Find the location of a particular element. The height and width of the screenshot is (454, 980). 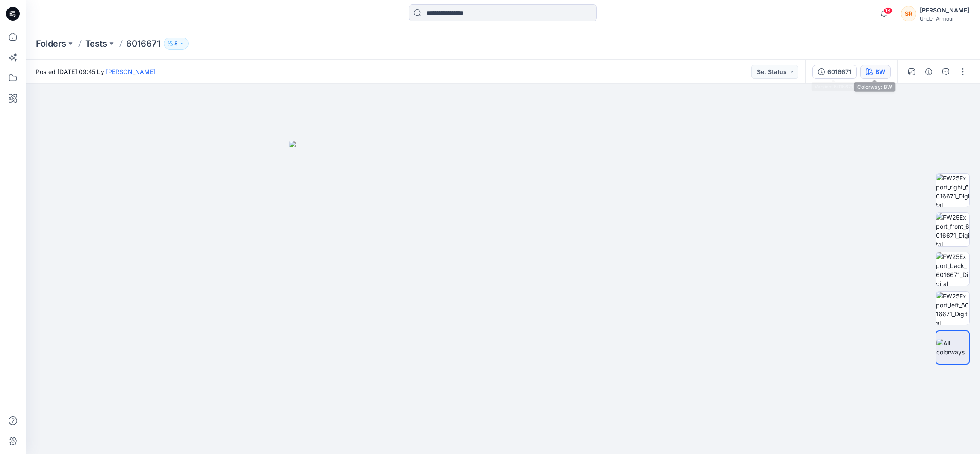

button: 6016671 is located at coordinates (835, 71).